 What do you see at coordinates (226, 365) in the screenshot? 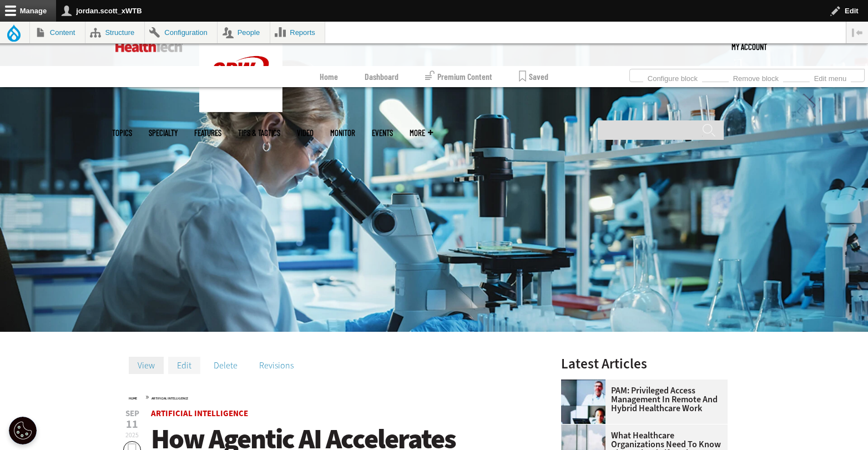
I see `a: Delete` at bounding box center [226, 365].